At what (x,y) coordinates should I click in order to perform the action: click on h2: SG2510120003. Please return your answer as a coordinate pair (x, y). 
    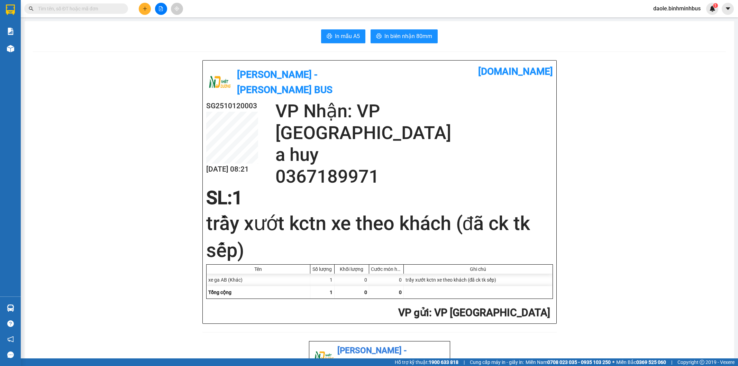
    Looking at the image, I should click on (232, 106).